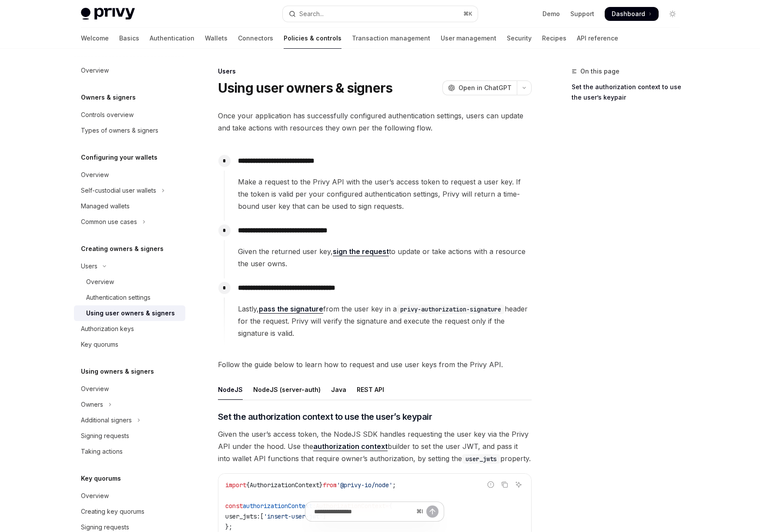 Image resolution: width=760 pixels, height=532 pixels. Describe the element at coordinates (432, 512) in the screenshot. I see `button: Send message` at that location.